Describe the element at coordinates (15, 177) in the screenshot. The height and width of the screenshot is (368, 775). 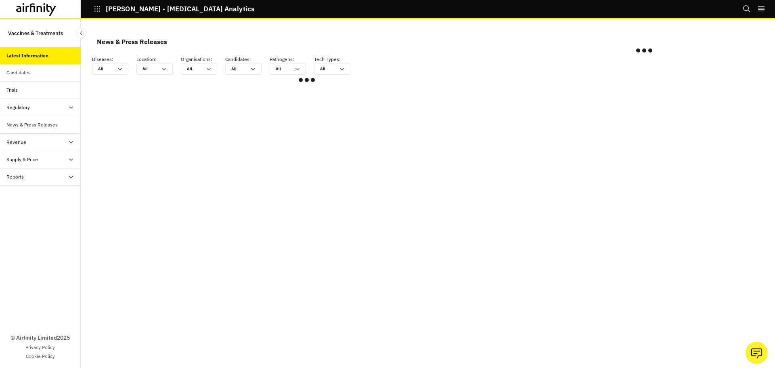
I see `div: Reports` at that location.